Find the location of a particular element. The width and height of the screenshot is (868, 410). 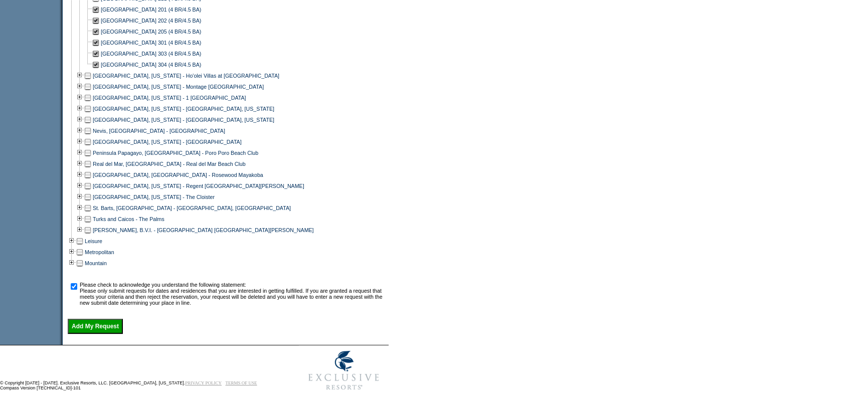

a: Metropolitan is located at coordinates (99, 252).